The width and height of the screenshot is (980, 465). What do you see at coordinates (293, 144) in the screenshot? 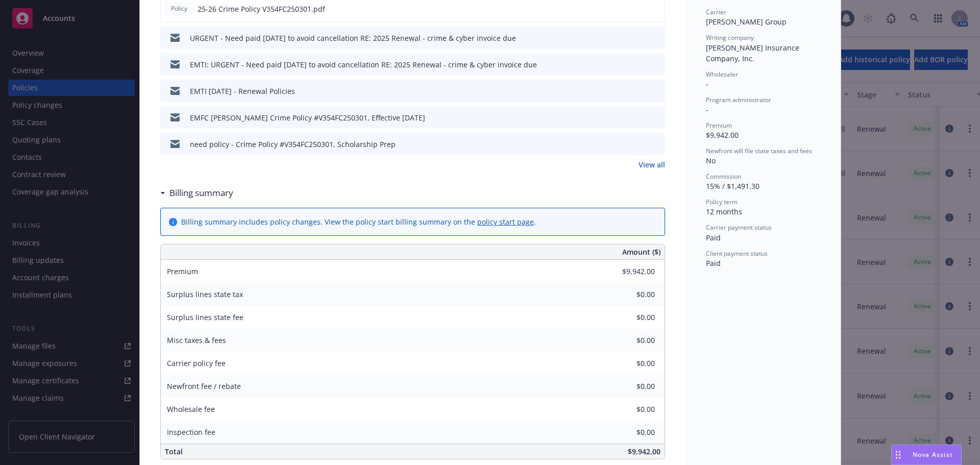
I see `div: need policy - Crime Policy #V354FC250301, Scholarship Prep` at bounding box center [293, 144].